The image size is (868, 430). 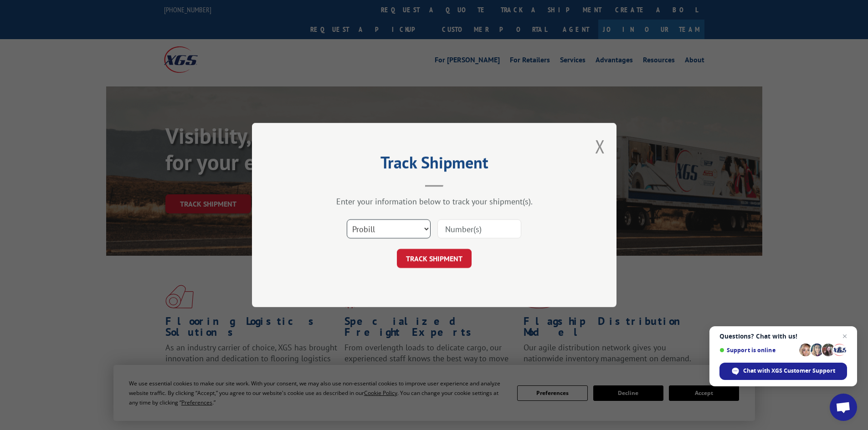 What do you see at coordinates (434, 258) in the screenshot?
I see `button: TRACK SHIPMENT` at bounding box center [434, 258].